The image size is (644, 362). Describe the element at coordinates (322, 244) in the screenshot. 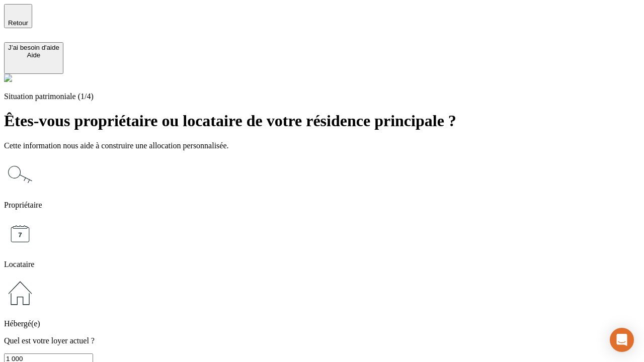

I see `div: Locataire` at that location.